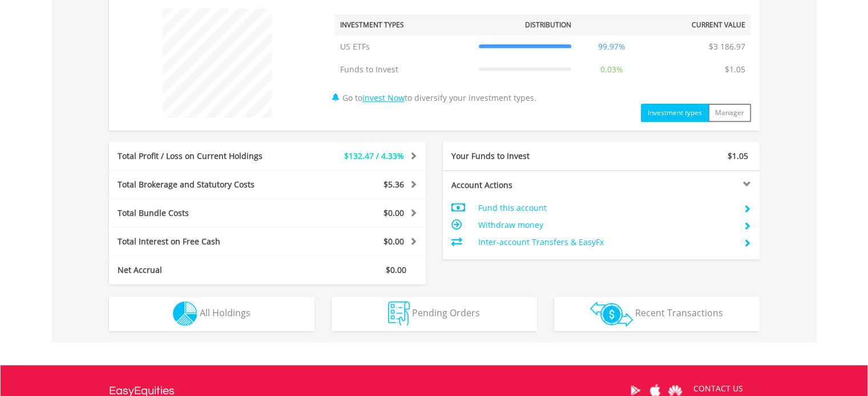 Image resolution: width=868 pixels, height=396 pixels. What do you see at coordinates (606, 242) in the screenshot?
I see `td: Inter-account Transfers & EasyFx` at bounding box center [606, 242].